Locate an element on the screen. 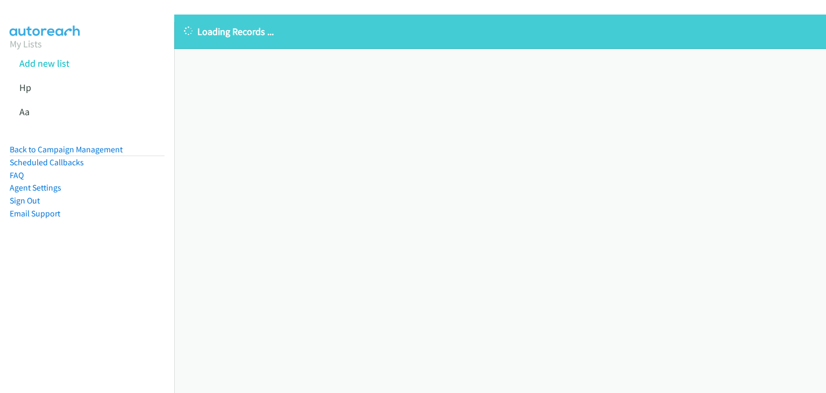 This screenshot has height=393, width=826. a: My Lists is located at coordinates (26, 44).